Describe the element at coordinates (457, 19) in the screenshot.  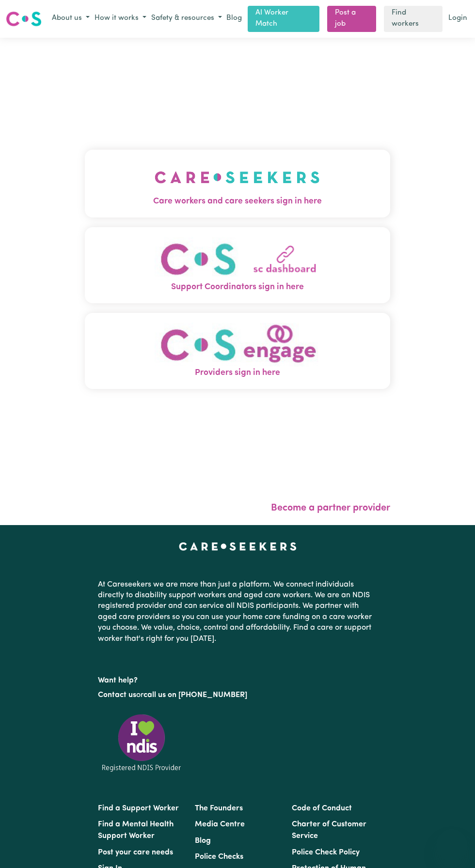
I see `a: Login` at that location.